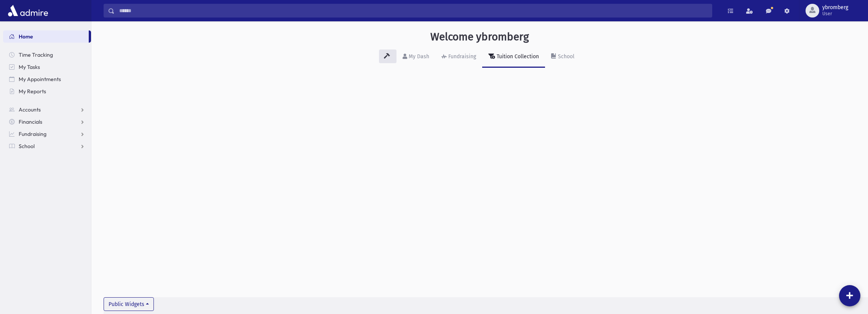 This screenshot has height=314, width=868. Describe the element at coordinates (26, 36) in the screenshot. I see `span: Home` at that location.